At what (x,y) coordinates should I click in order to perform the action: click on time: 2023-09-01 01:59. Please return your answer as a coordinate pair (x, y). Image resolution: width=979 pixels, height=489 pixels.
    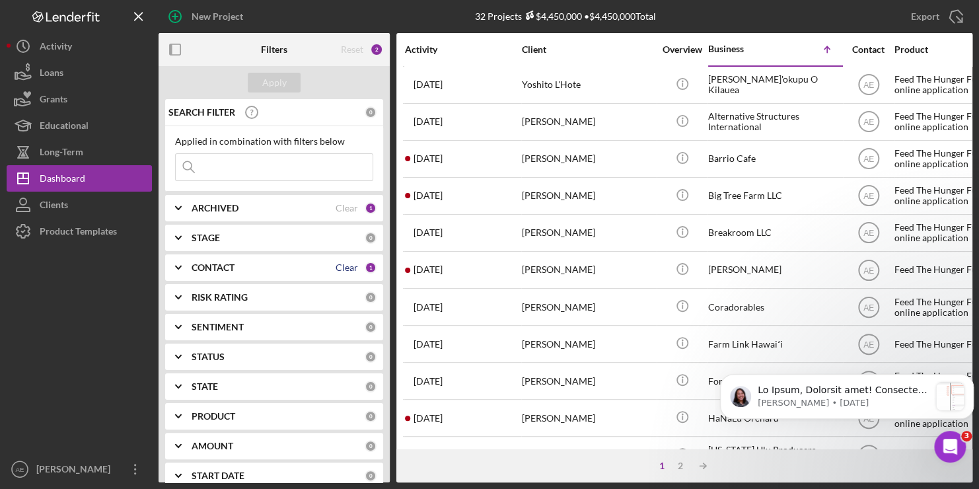
    Looking at the image, I should click on (428, 307).